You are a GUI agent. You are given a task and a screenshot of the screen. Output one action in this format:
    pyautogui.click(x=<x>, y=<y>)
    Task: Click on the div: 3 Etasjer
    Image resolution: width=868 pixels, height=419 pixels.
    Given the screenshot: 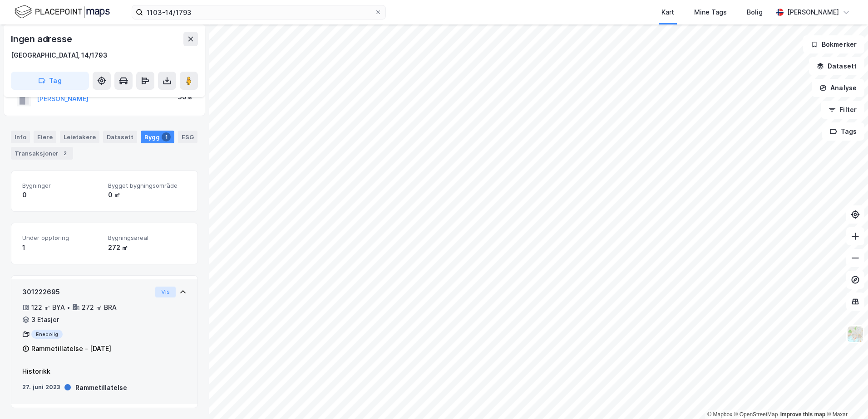 What is the action you would take?
    pyautogui.click(x=45, y=320)
    